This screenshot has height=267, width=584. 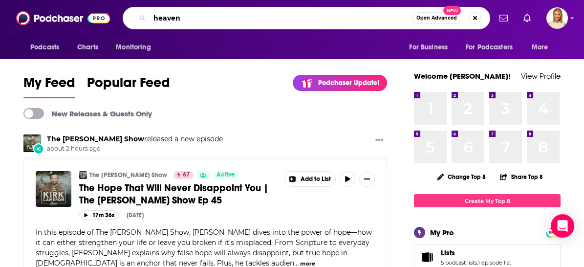 I want to click on span: Lists, so click(x=448, y=253).